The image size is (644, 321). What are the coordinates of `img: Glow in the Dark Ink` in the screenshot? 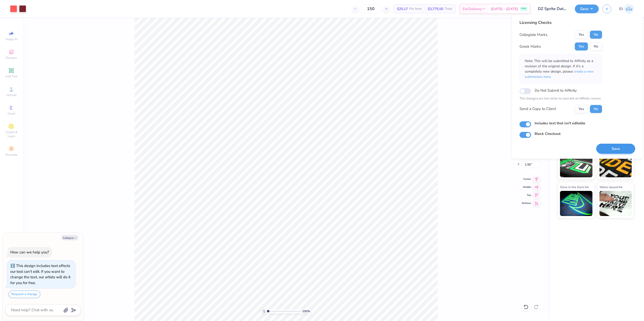 It's located at (576, 204).